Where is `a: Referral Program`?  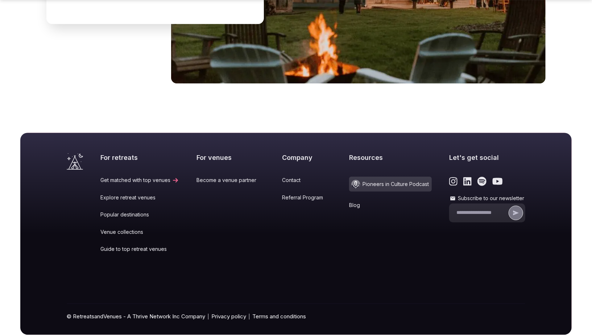 a: Referral Program is located at coordinates (307, 198).